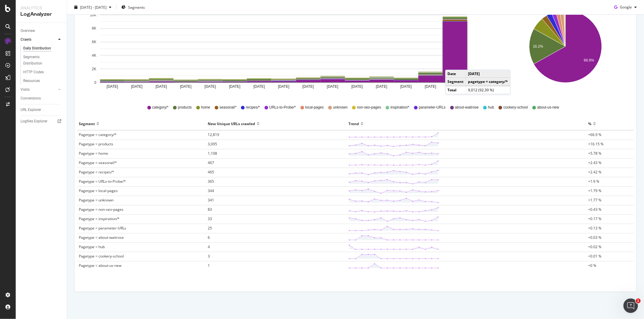  I want to click on span: +0.01 %, so click(595, 256).